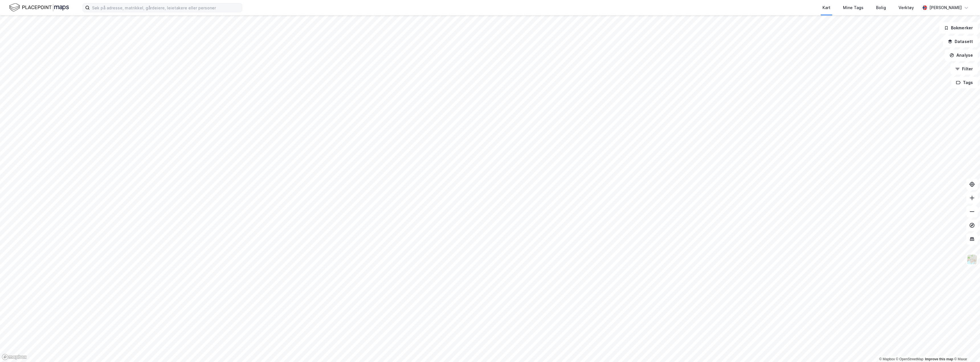  I want to click on img: logo.f888ab2527a4732fd821a326f86c7f29.svg, so click(39, 7).